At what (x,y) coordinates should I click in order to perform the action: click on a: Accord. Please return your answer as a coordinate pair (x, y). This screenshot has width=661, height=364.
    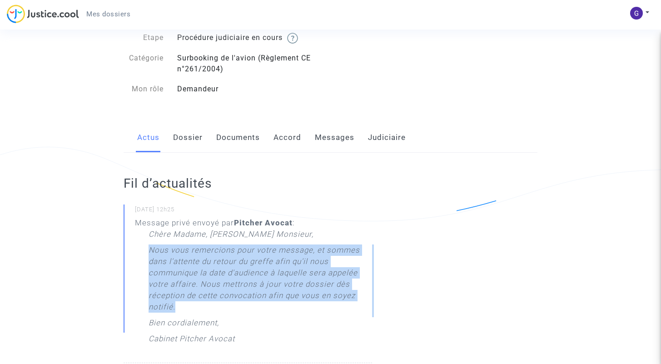
    Looking at the image, I should click on (287, 138).